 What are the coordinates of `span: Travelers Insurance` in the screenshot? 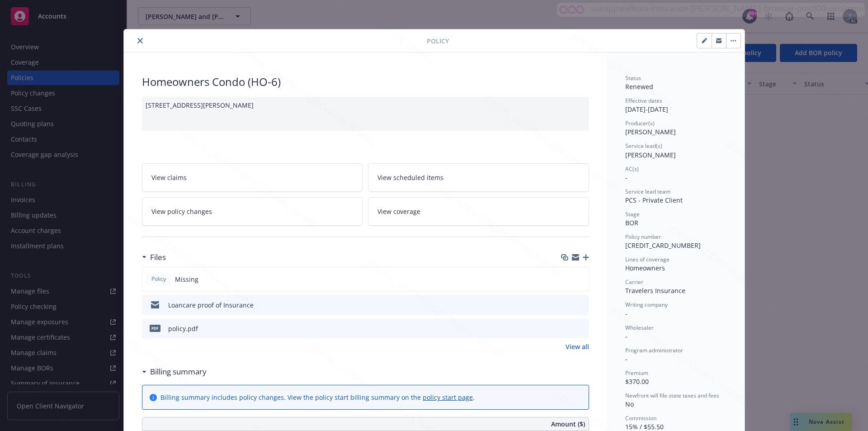 It's located at (655, 290).